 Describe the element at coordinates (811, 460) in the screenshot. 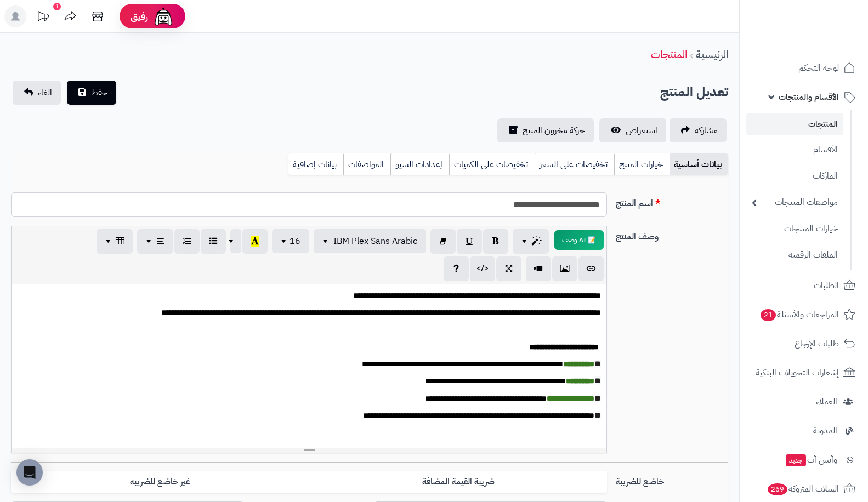

I see `span: وآتس آب` at that location.